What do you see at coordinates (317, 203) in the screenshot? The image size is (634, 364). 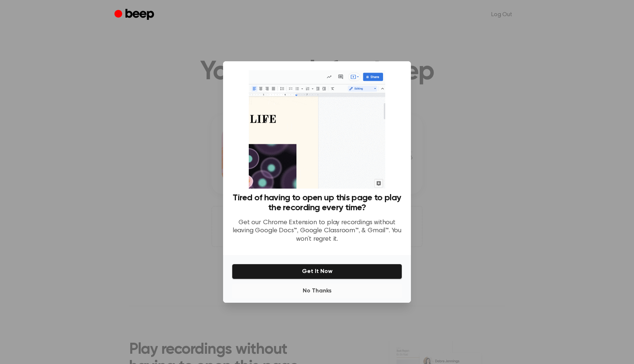 I see `h3: Tired of having to open up this page to play the recording every time?` at bounding box center [317, 203].